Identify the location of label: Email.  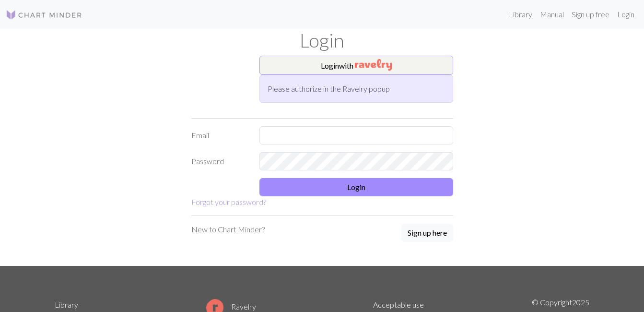
(219, 135).